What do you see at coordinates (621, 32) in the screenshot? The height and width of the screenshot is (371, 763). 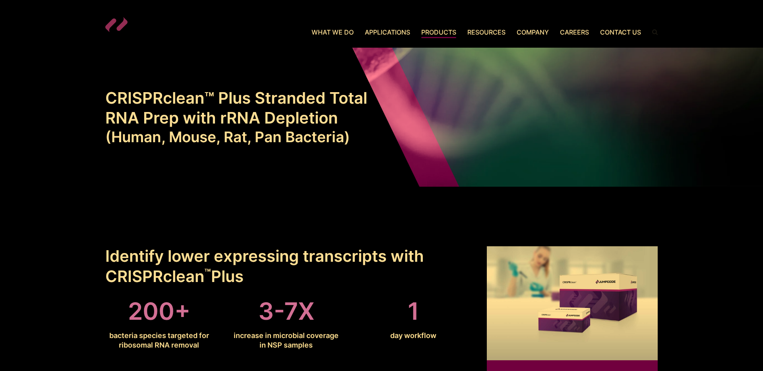 I see `a: Contact Us` at bounding box center [621, 32].